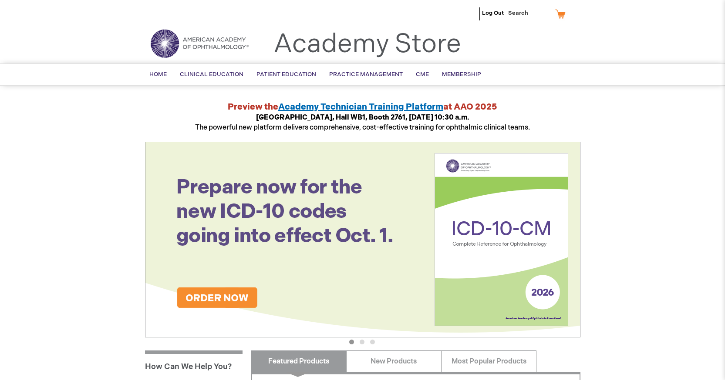 Image resolution: width=725 pixels, height=380 pixels. What do you see at coordinates (366, 74) in the screenshot?
I see `a: Practice Management` at bounding box center [366, 74].